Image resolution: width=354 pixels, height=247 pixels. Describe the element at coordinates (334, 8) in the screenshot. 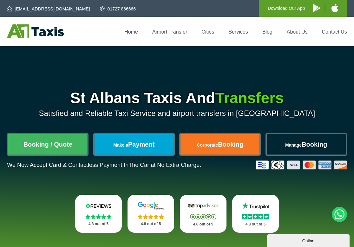

I see `img: A1 Taxis iPhone App` at that location.